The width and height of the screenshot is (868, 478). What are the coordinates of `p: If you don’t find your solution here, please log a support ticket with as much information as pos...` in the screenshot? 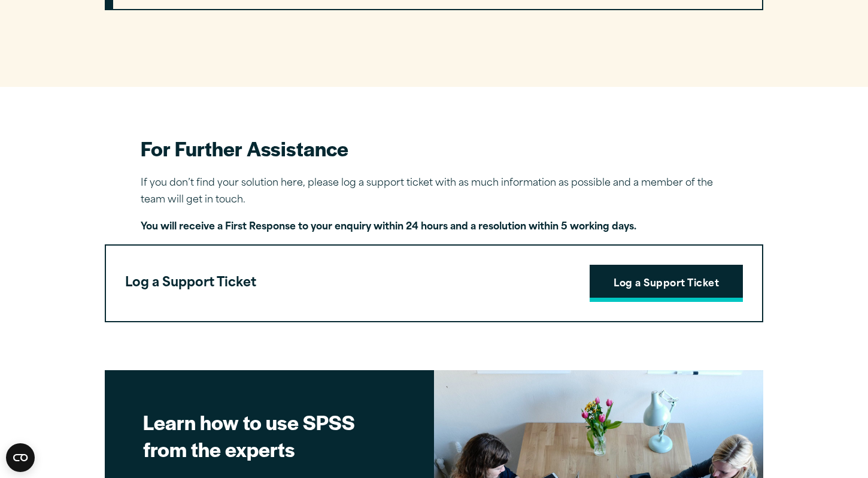 It's located at (434, 192).